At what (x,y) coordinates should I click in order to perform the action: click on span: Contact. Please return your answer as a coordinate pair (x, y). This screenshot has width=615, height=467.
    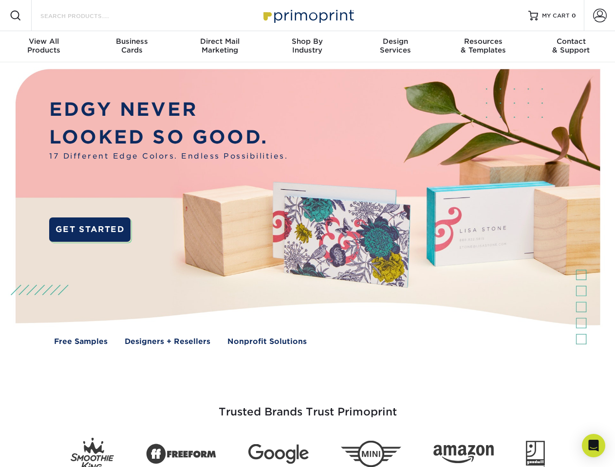
    Looking at the image, I should click on (571, 41).